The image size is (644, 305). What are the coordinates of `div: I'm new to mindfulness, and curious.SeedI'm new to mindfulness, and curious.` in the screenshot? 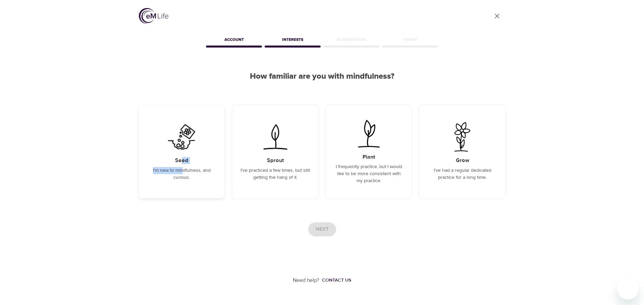 It's located at (182, 152).